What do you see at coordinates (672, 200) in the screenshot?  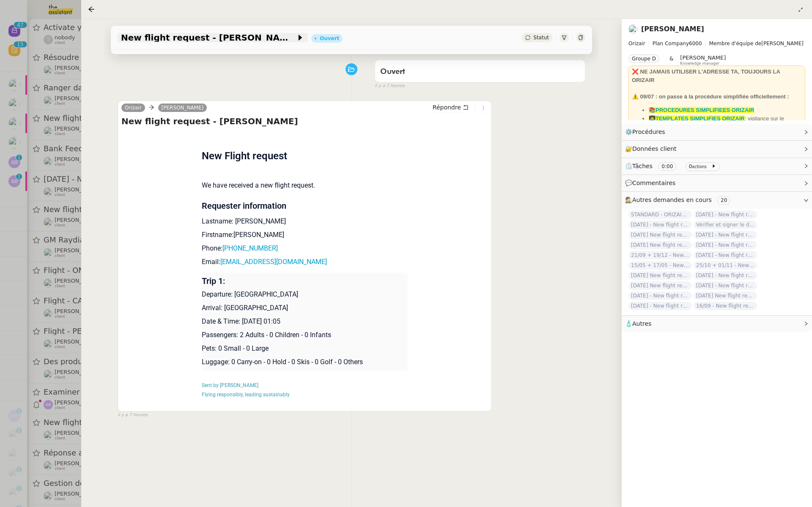 I see `span: Autres demandes en cours` at bounding box center [672, 200].